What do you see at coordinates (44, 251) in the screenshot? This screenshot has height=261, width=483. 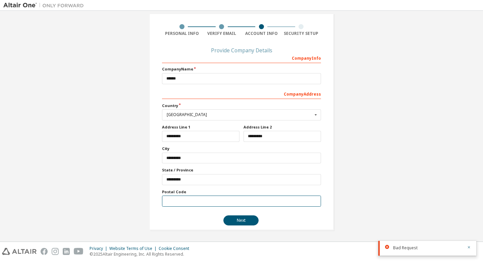 I see `img: facebook.svg` at bounding box center [44, 251].